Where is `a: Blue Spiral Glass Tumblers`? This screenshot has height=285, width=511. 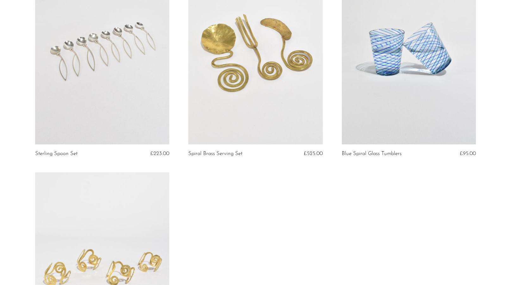
a: Blue Spiral Glass Tumblers is located at coordinates (372, 153).